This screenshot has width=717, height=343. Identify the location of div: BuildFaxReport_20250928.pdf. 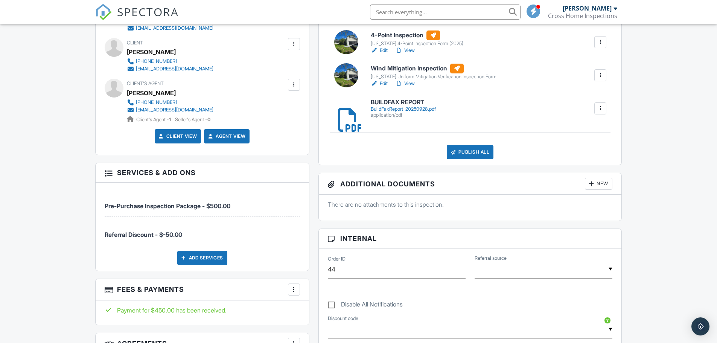
(403, 109).